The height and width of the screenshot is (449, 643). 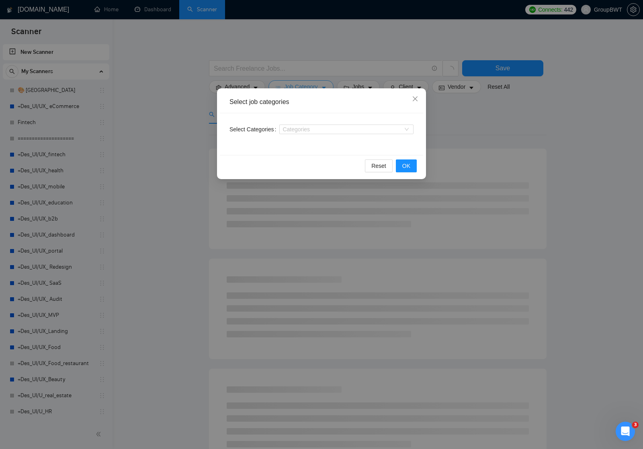 What do you see at coordinates (415, 99) in the screenshot?
I see `span: close` at bounding box center [415, 99].